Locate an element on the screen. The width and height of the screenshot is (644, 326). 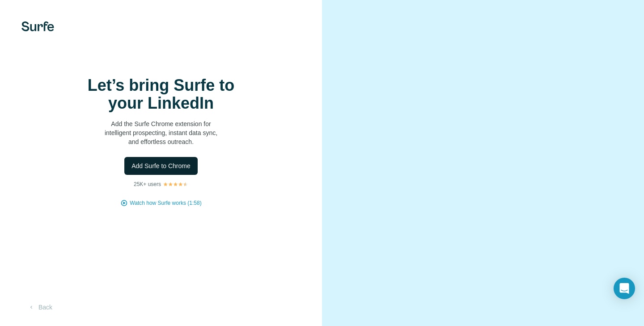
button: Watch how Surfe works (1:58) is located at coordinates (166, 203).